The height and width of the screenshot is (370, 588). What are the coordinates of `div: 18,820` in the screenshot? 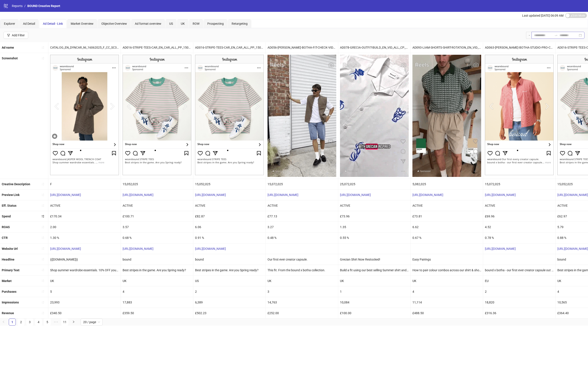 It's located at (519, 302).